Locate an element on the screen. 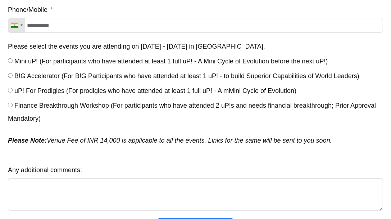  span: Mini uP! (For participants who have attended at least 1 full uP! - A Mini Cycle of Evolution befo... is located at coordinates (171, 61).